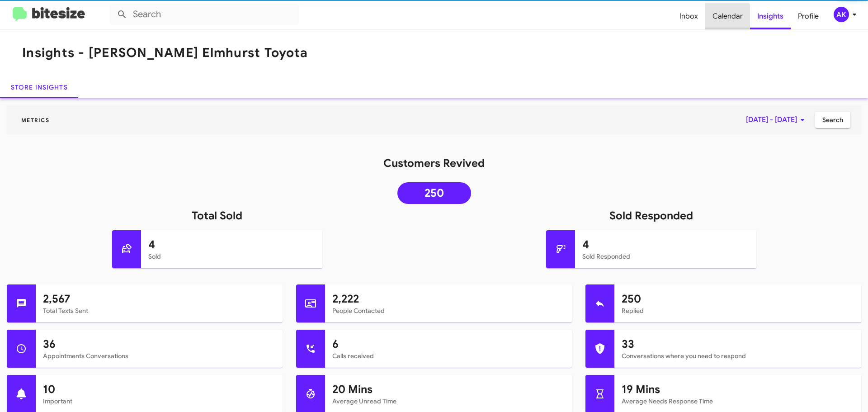  I want to click on mat-card-subtitle: Sold Responded, so click(665, 256).